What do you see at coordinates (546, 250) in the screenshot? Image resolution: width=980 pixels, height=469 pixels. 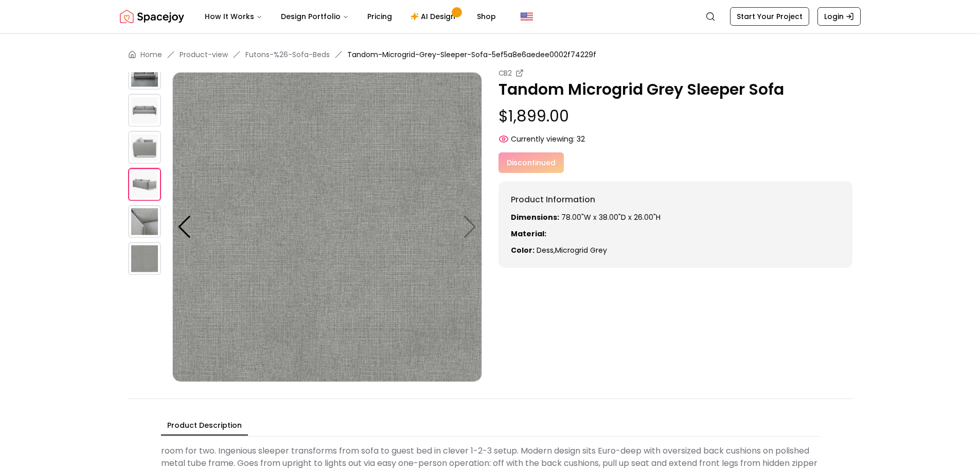 I see `span: dess ,` at bounding box center [546, 250].